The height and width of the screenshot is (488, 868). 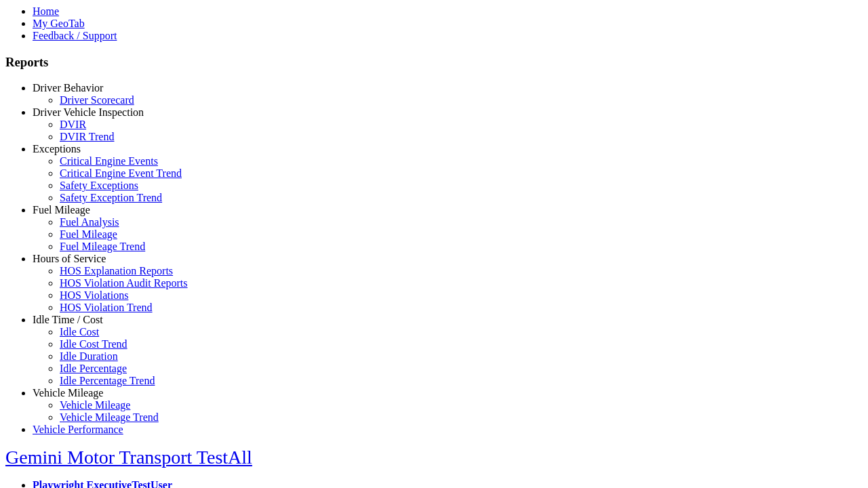 I want to click on a: Feedback / Support, so click(x=74, y=36).